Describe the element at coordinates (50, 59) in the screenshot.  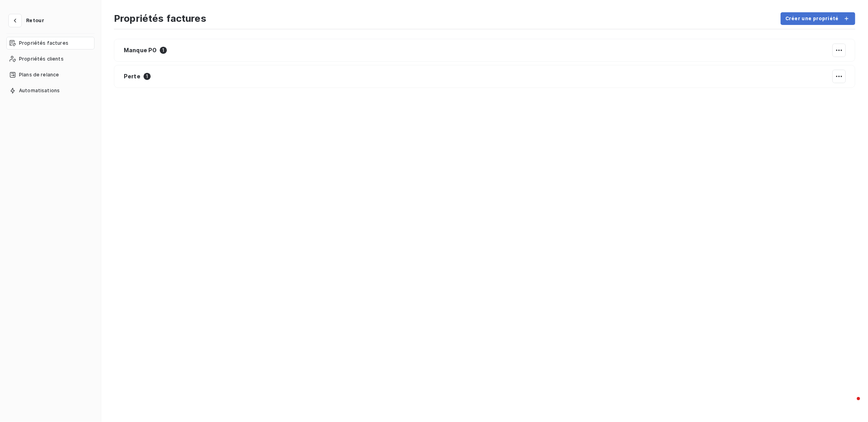
I see `a: Propriétés clients` at that location.